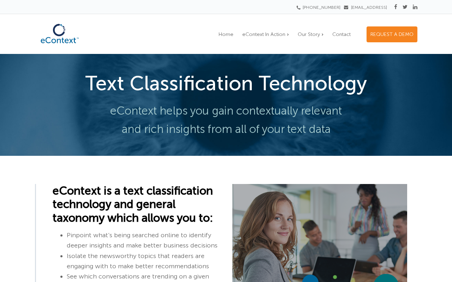  What do you see at coordinates (341, 34) in the screenshot?
I see `span: Contact` at bounding box center [341, 34].